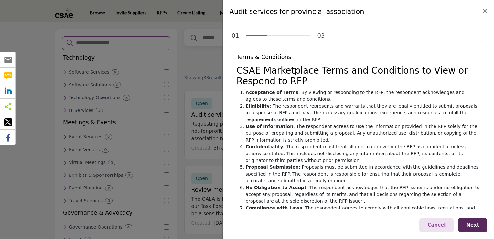 This screenshot has width=494, height=239. Describe the element at coordinates (270, 126) in the screenshot. I see `strong: Use of Information` at that location.